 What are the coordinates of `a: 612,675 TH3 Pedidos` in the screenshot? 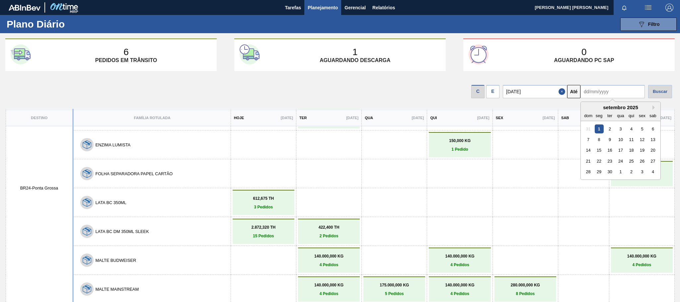 It's located at (264, 203).